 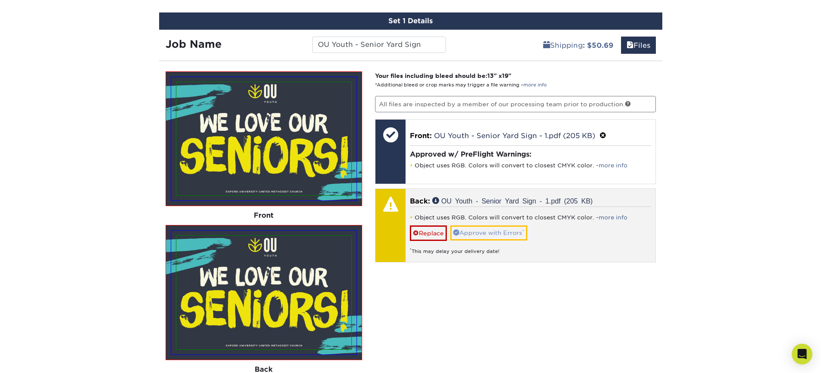 I want to click on strong: Your files including bleed should be: " x ", so click(x=443, y=76).